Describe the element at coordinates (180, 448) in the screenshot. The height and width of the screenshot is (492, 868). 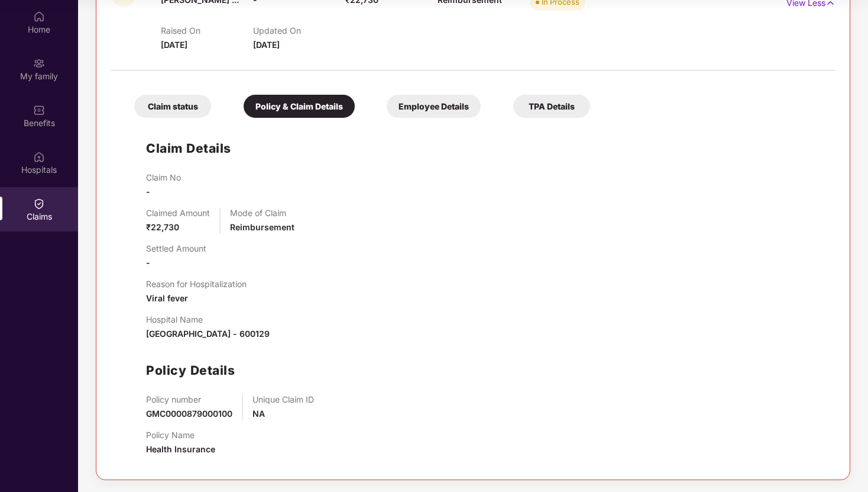
I see `span: Health Insurance` at that location.